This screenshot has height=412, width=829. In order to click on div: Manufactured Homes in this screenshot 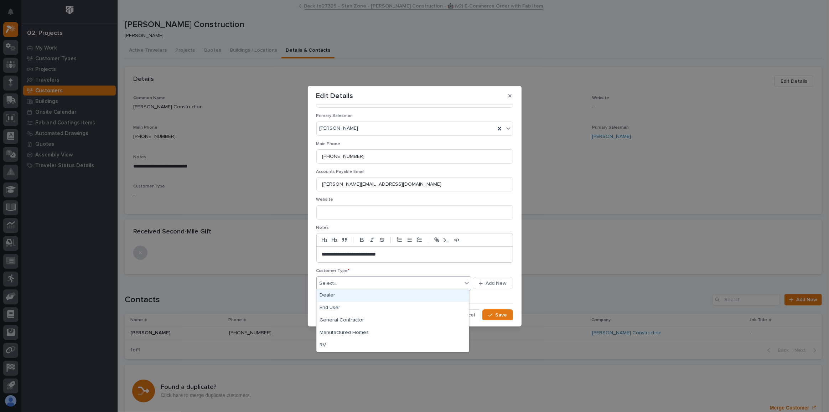, I will do `click(393, 333)`.